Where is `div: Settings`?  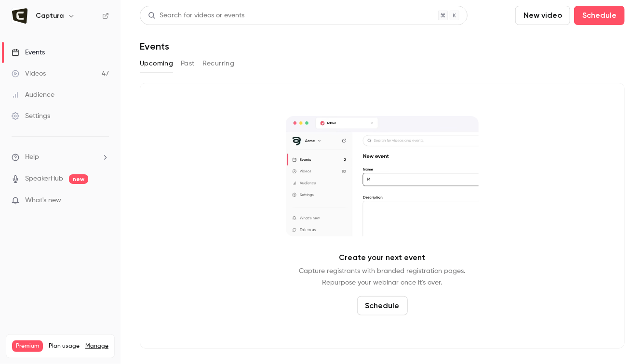
div: Settings is located at coordinates (31, 116).